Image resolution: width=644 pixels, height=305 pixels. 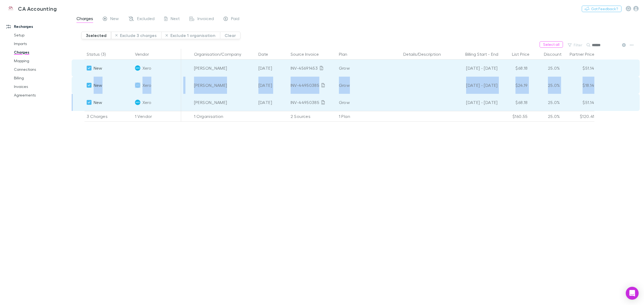 What do you see at coordinates (146, 20) in the screenshot?
I see `span: Excluded` at bounding box center [146, 20].